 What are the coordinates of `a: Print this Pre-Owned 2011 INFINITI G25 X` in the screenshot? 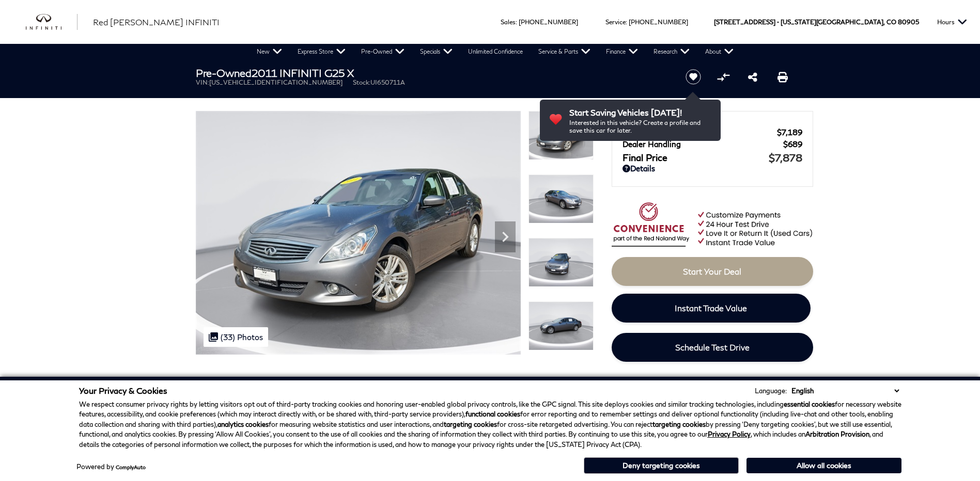 It's located at (782, 77).